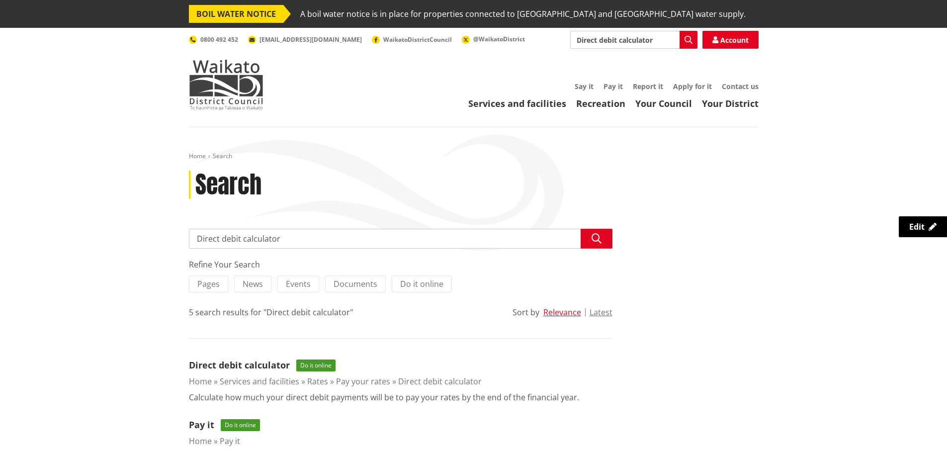 The height and width of the screenshot is (453, 947). Describe the element at coordinates (384, 397) in the screenshot. I see `p: Calculate how much your direct debit payments will be to pay your rates by the end of the financi...` at that location.